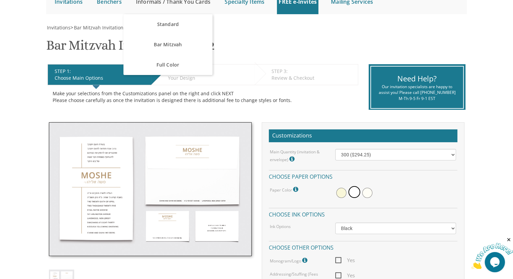 The width and height of the screenshot is (513, 279). What do you see at coordinates (101, 71) in the screenshot?
I see `div: STEP 1:` at bounding box center [101, 71].